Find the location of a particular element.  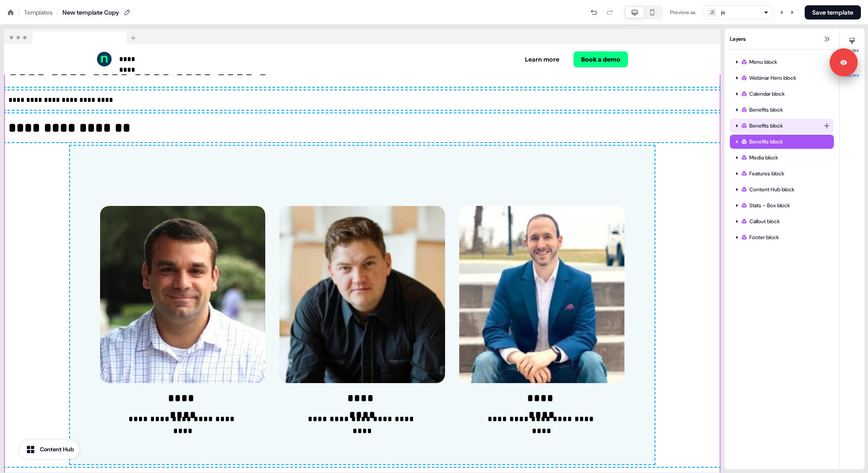

button: Styles is located at coordinates (852, 44).